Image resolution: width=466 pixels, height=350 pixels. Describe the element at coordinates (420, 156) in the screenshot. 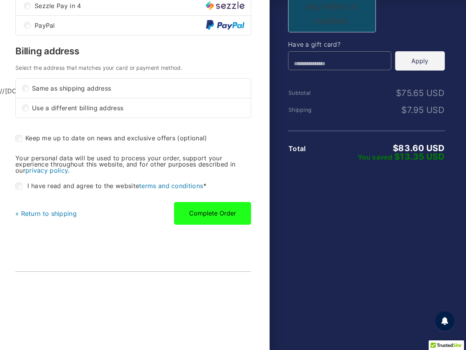

I see `bdi: 13.35 USD` at that location.